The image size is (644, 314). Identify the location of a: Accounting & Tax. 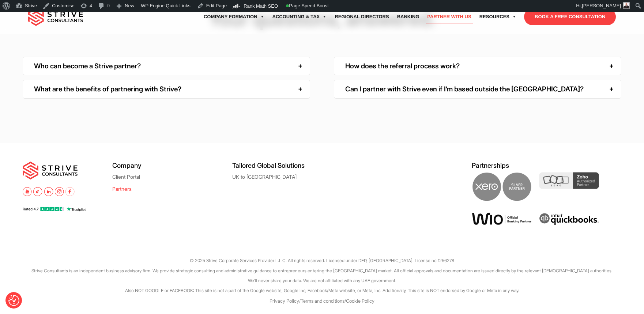
(299, 17).